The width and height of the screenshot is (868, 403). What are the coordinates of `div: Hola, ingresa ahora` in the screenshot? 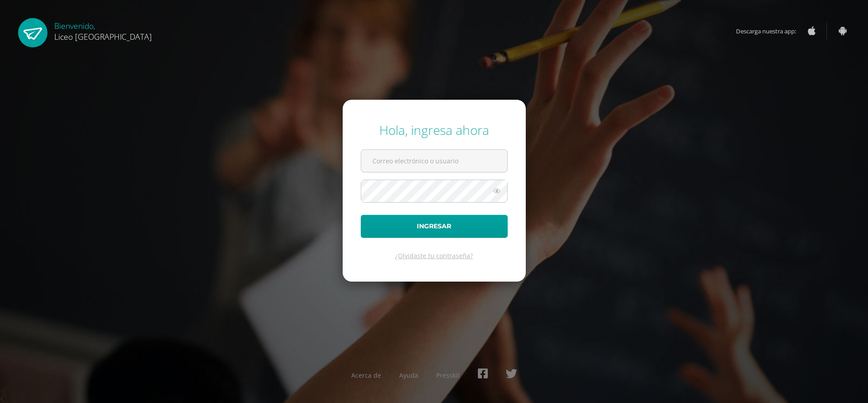 It's located at (434, 130).